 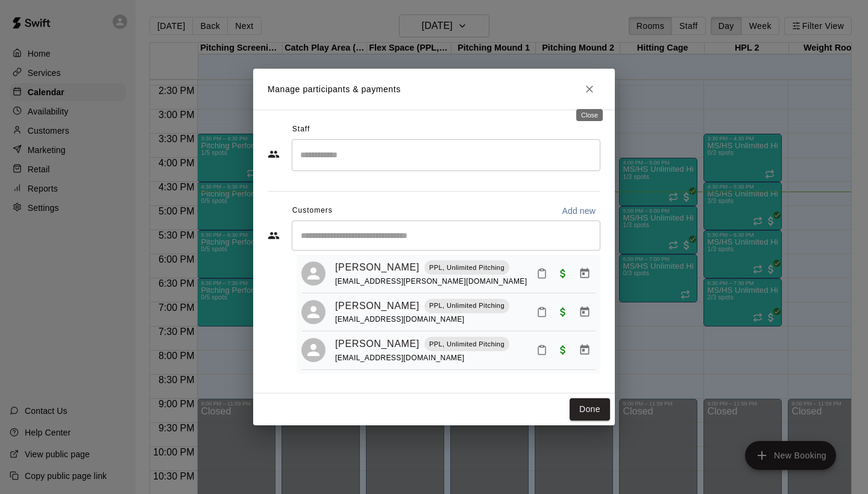 What do you see at coordinates (301, 129) in the screenshot?
I see `span: Staff` at bounding box center [301, 129].